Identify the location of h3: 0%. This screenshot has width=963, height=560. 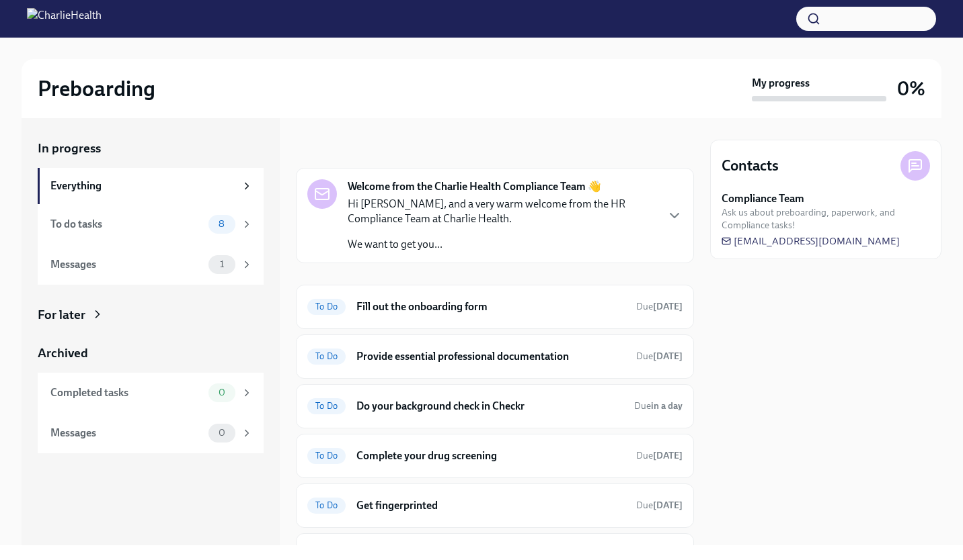
(911, 88).